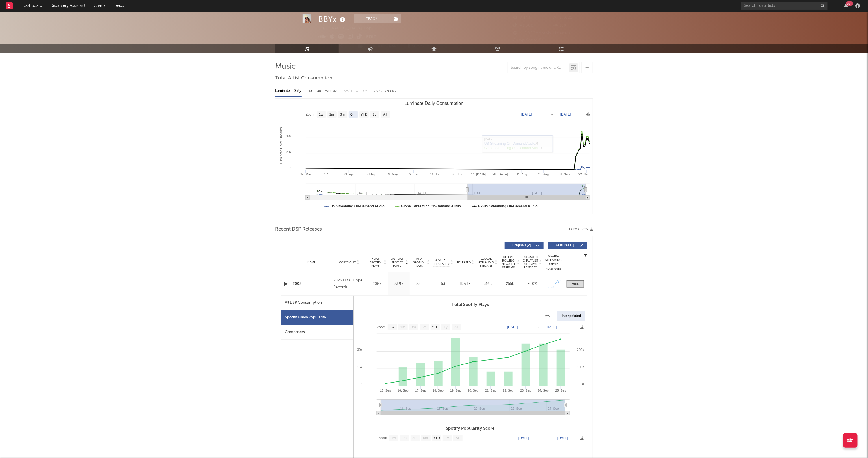  Describe the element at coordinates (508, 206) in the screenshot. I see `text: Ex-US Streaming On-Demand Audio` at that location.